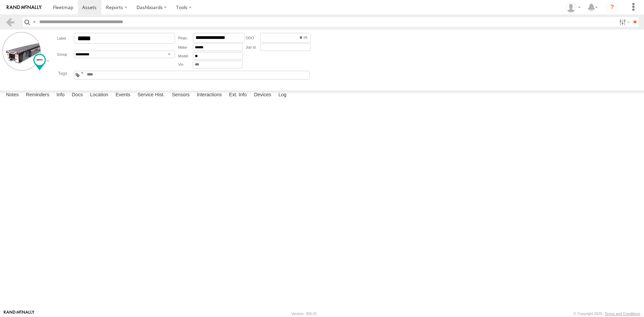  What do you see at coordinates (262, 95) in the screenshot?
I see `label: Devices` at bounding box center [262, 95].